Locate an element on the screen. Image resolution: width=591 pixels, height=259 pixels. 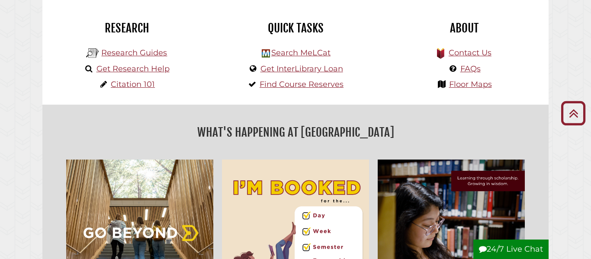
a: FAQs is located at coordinates (470, 69).